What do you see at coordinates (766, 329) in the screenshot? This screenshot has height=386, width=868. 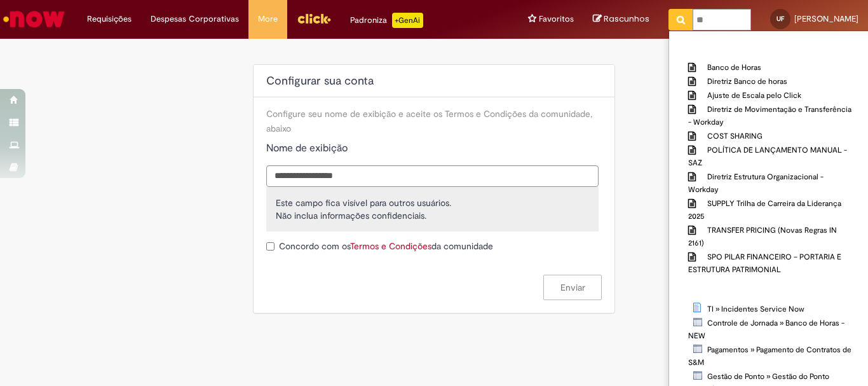 I see `span: Controle de Jornada » Banco de Horas - NEW` at bounding box center [766, 329].